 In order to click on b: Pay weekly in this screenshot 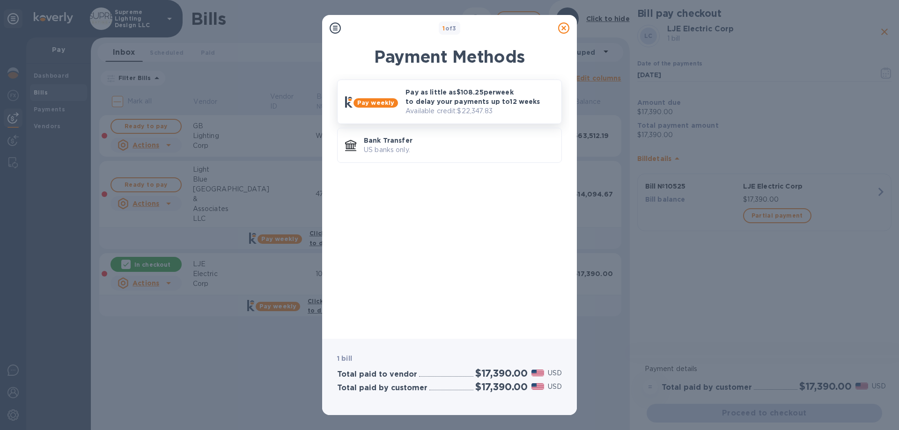, I will do `click(376, 103)`.